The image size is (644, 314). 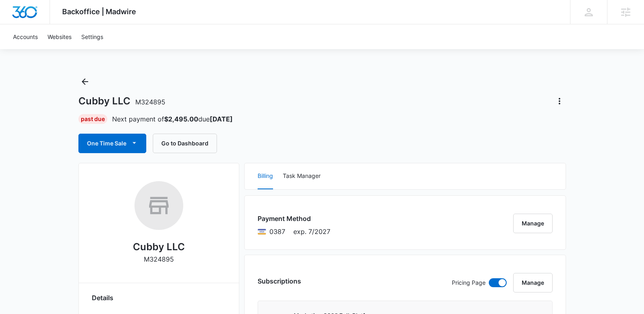 I want to click on span: Visa ending with, so click(x=277, y=232).